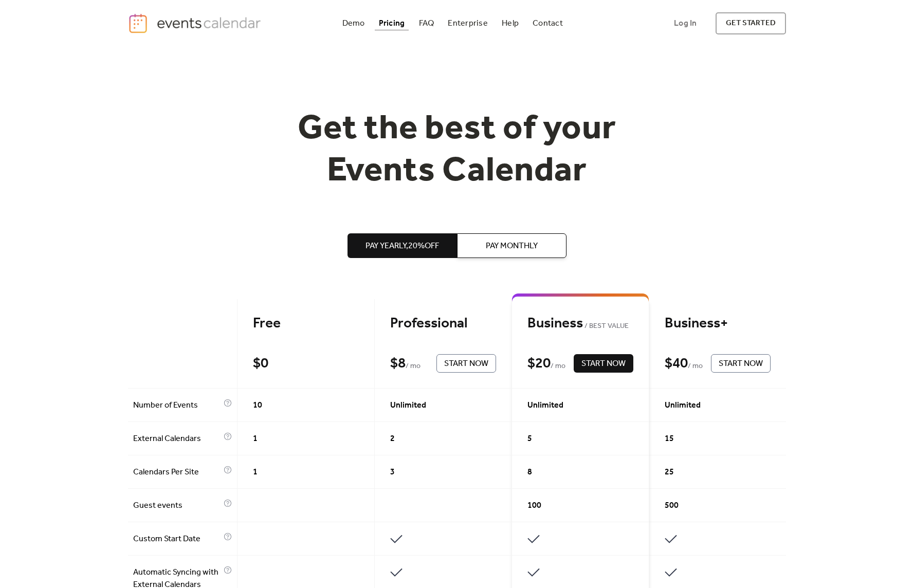 The image size is (914, 588). I want to click on div: Business, so click(580, 323).